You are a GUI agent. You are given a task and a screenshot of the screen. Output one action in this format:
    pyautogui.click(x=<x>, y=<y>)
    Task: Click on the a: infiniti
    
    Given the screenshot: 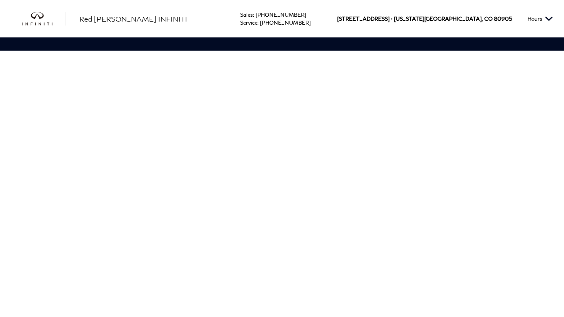 What is the action you would take?
    pyautogui.click(x=44, y=19)
    